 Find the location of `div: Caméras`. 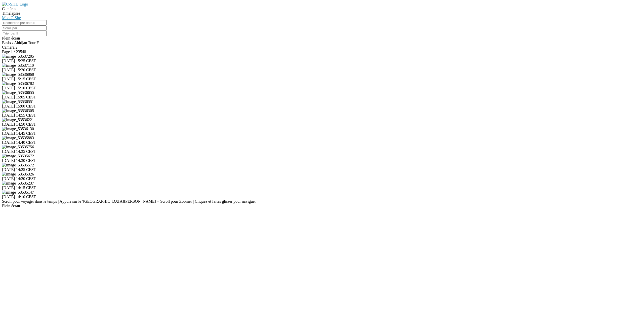

div: Caméras is located at coordinates (322, 9).